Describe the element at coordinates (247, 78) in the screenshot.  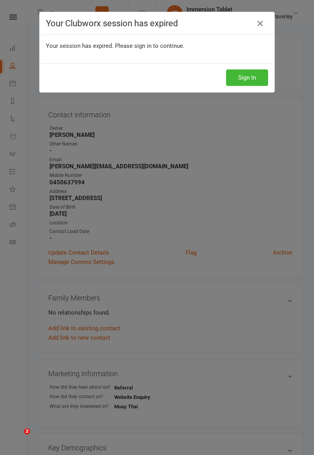
I see `button: Sign In` at that location.